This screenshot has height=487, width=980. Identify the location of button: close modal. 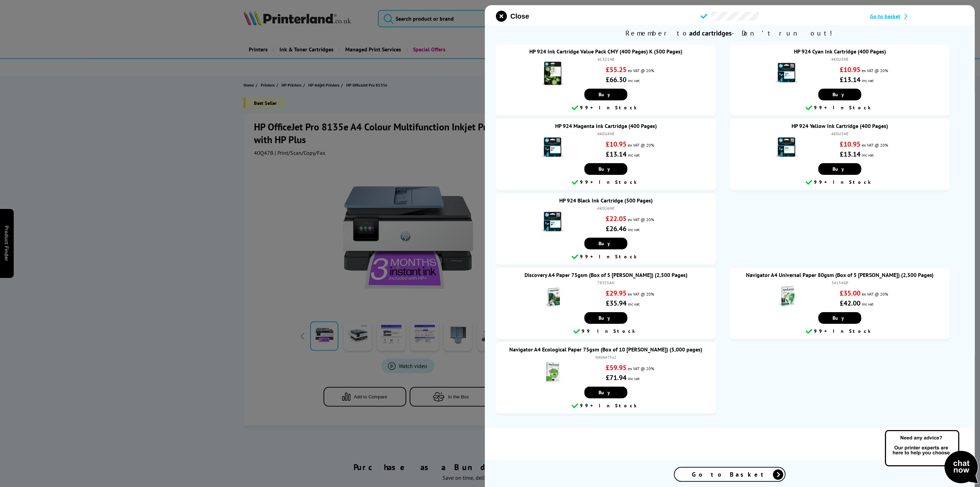
(513, 16).